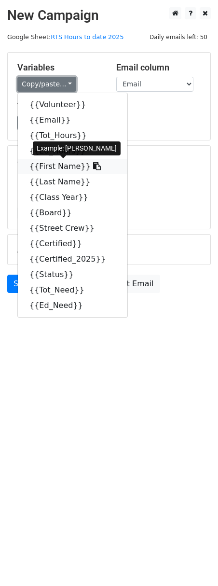 The image size is (218, 586). What do you see at coordinates (194, 562) in the screenshot?
I see `div: Chat Widget` at bounding box center [194, 562].